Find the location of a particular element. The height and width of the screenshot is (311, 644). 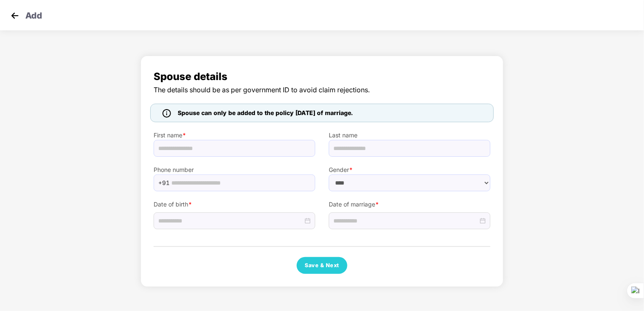

label: Date of marriage is located at coordinates (409, 205).